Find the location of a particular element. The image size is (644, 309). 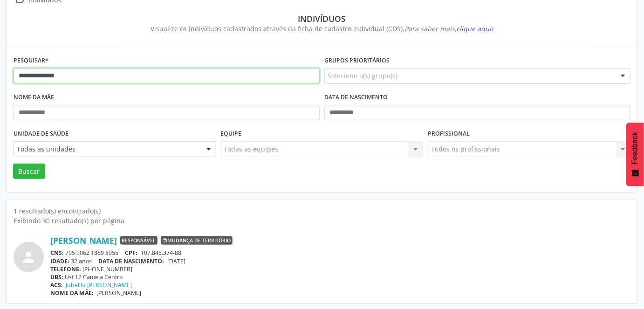

span: NOME DA MÃE: is located at coordinates (72, 292).